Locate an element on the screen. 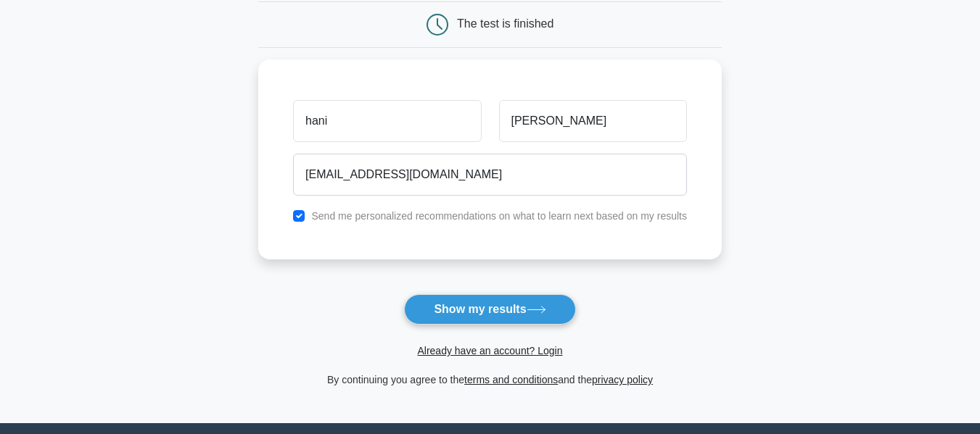  input: Email is located at coordinates (490, 174).